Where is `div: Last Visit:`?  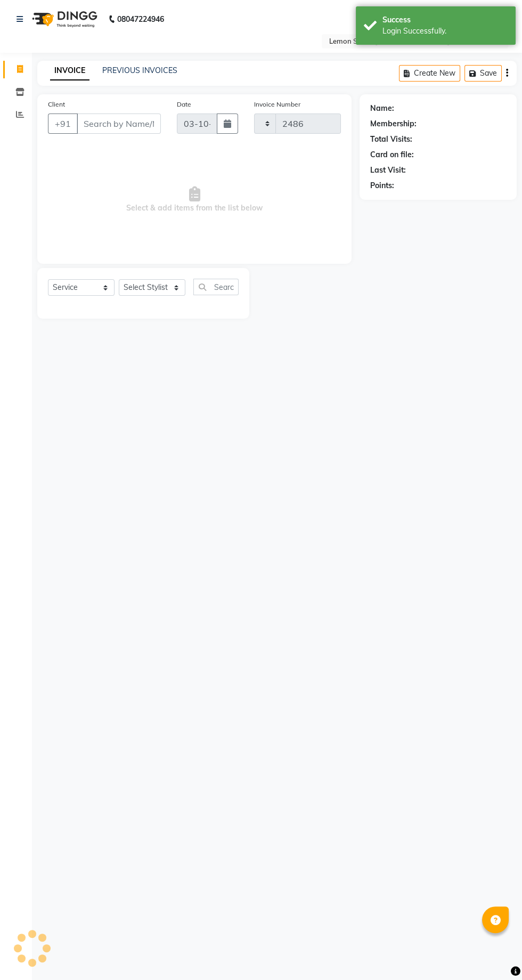 div: Last Visit: is located at coordinates (388, 170).